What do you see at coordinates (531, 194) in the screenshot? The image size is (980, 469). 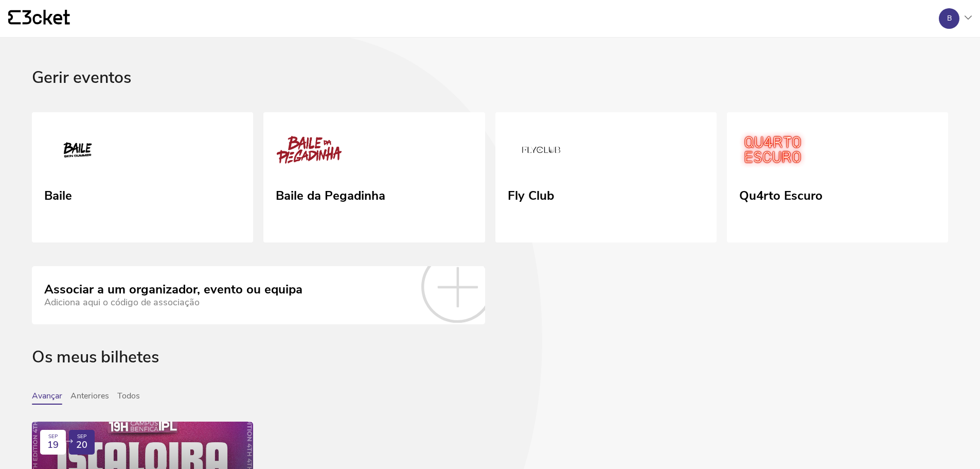 I see `div: Fly Club` at bounding box center [531, 194].